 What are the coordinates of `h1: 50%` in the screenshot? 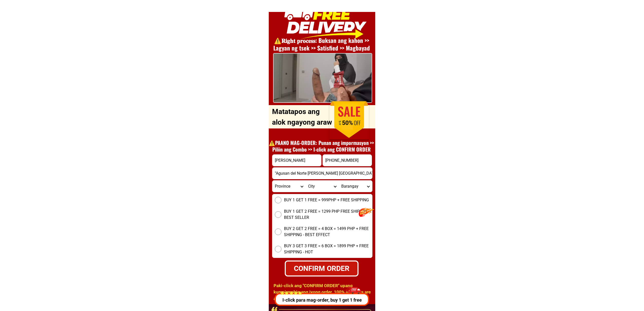 It's located at (347, 123).